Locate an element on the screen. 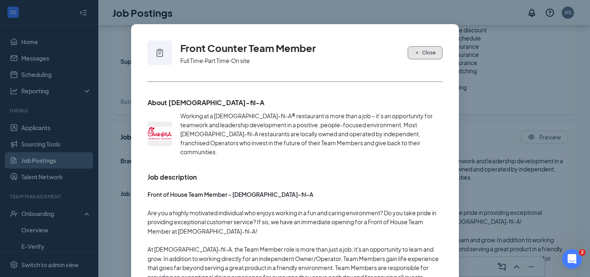 This screenshot has width=590, height=277. button: CrossClose is located at coordinates (425, 53).